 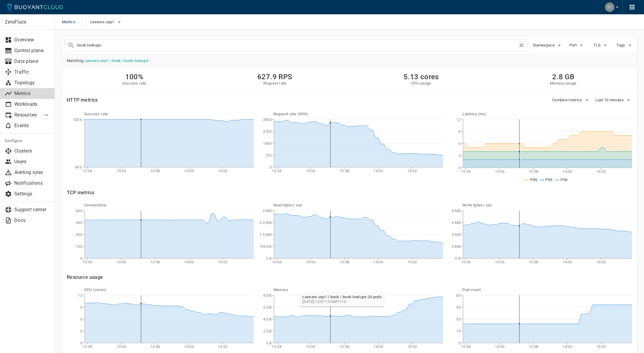 What do you see at coordinates (265, 246) in the screenshot?
I see `tspan: 750 kB` at bounding box center [265, 246].